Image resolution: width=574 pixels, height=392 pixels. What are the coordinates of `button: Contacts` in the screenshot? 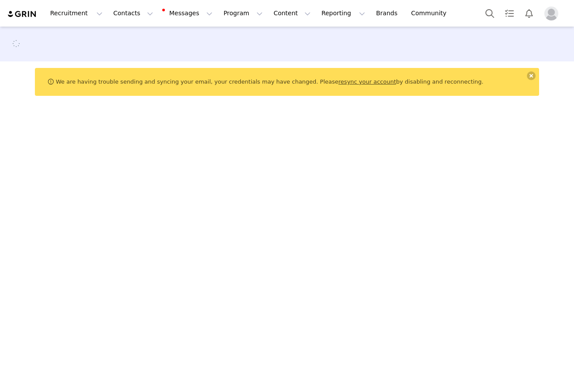 It's located at (133, 13).